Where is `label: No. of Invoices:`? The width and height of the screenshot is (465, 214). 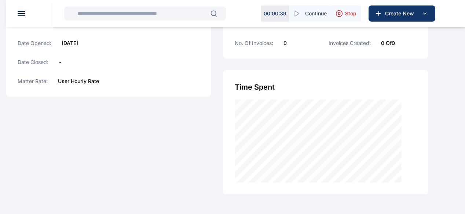
label: No. of Invoices: is located at coordinates (254, 43).